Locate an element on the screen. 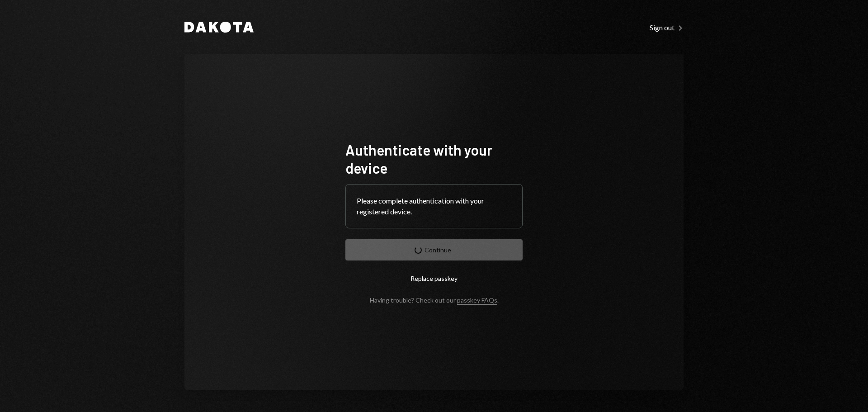 The height and width of the screenshot is (412, 868). div: Sign out is located at coordinates (666, 27).